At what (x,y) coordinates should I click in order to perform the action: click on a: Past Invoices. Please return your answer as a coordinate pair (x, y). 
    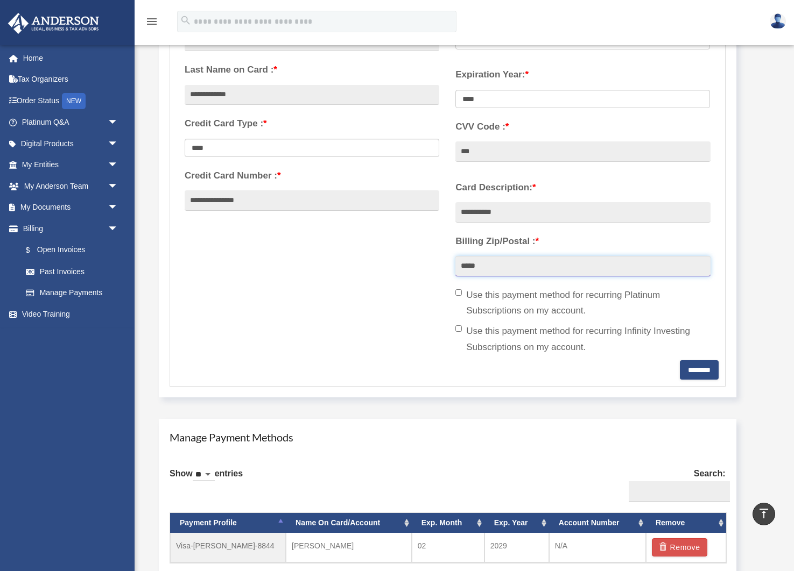
    Looking at the image, I should click on (75, 272).